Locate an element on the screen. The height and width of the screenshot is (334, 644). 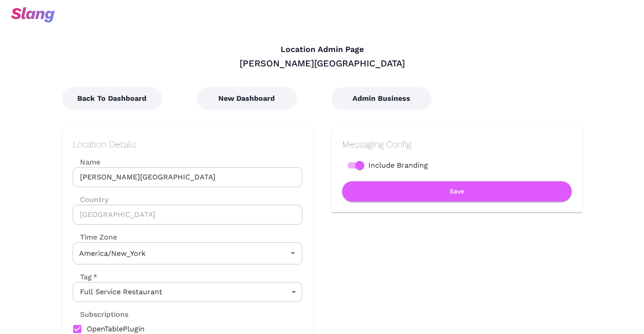
h2: Messaging Config is located at coordinates (457, 144).